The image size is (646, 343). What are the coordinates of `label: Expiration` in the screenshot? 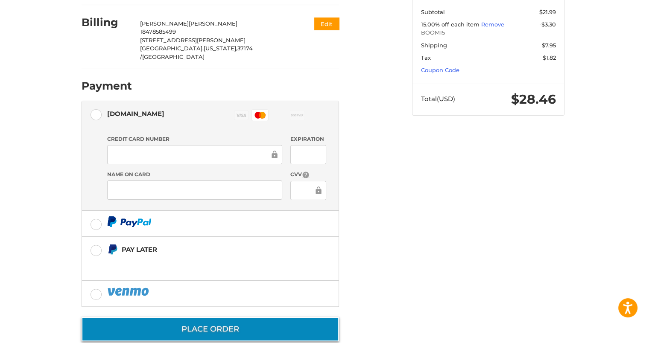 It's located at (308, 139).